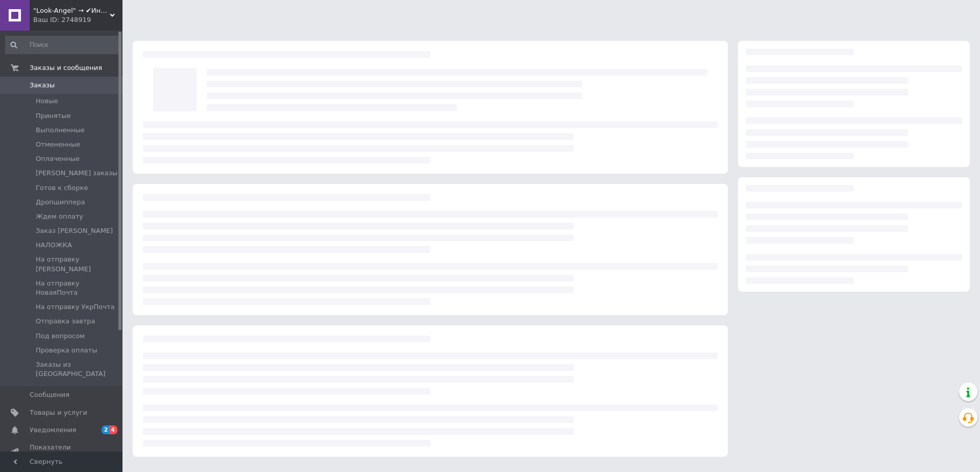 This screenshot has width=980, height=472. What do you see at coordinates (59, 216) in the screenshot?
I see `span: Ждем оплату` at bounding box center [59, 216].